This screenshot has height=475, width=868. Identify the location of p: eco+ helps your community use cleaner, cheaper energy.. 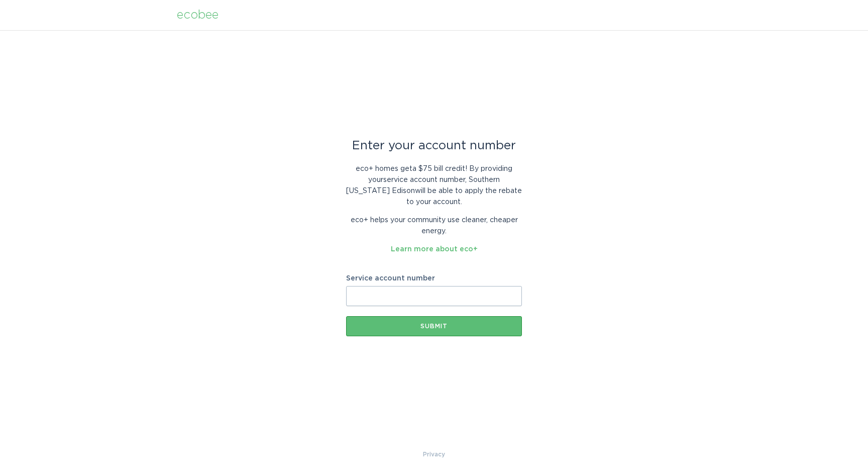
(434, 225).